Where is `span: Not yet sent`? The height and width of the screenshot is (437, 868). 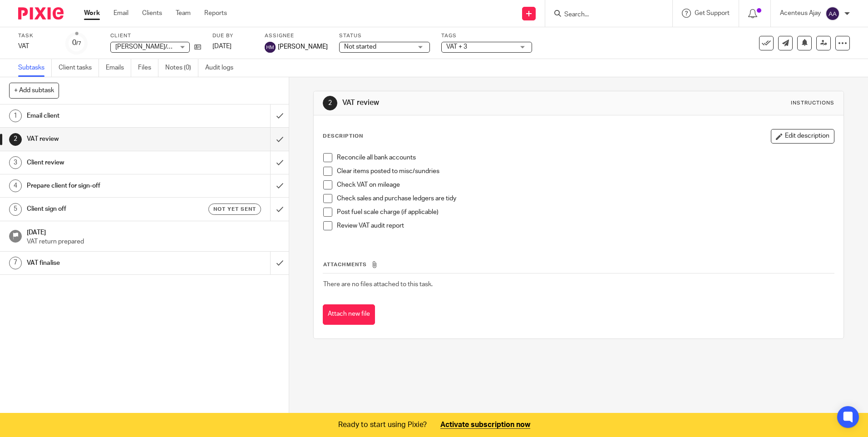 span: Not yet sent is located at coordinates (235, 209).